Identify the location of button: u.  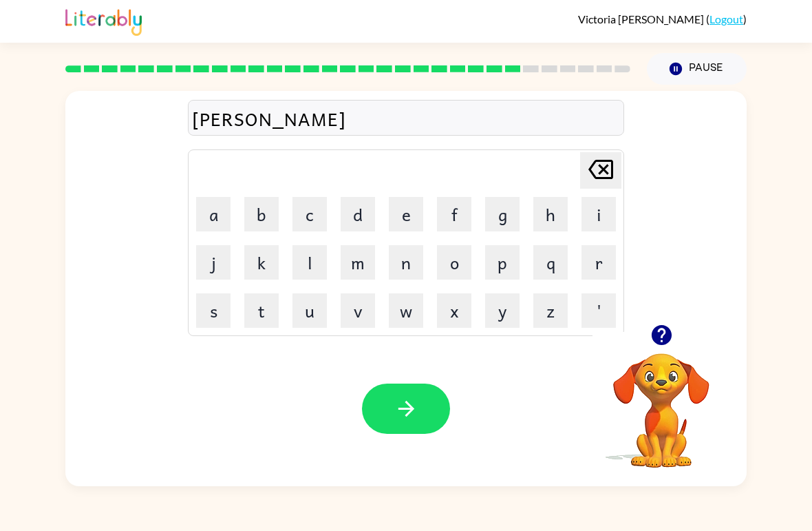
(309, 311).